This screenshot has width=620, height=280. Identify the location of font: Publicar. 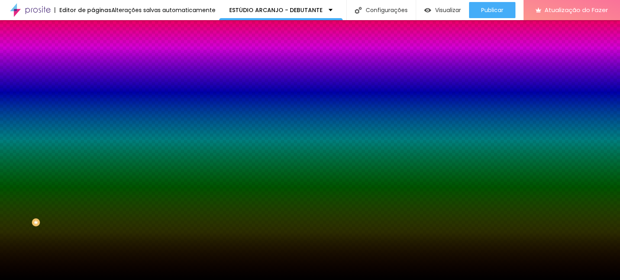
(492, 10).